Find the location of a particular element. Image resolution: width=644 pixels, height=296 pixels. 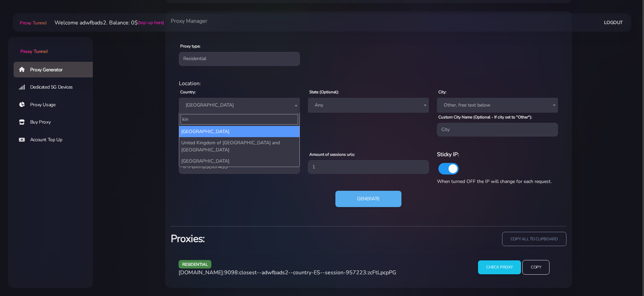

a: Account Top Up is located at coordinates (56, 140).